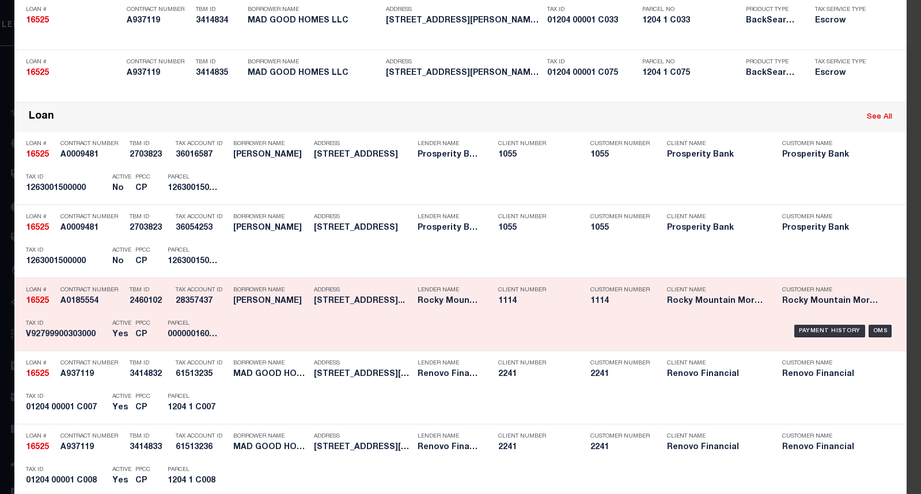 The image size is (921, 494). I want to click on p: Product Type, so click(772, 10).